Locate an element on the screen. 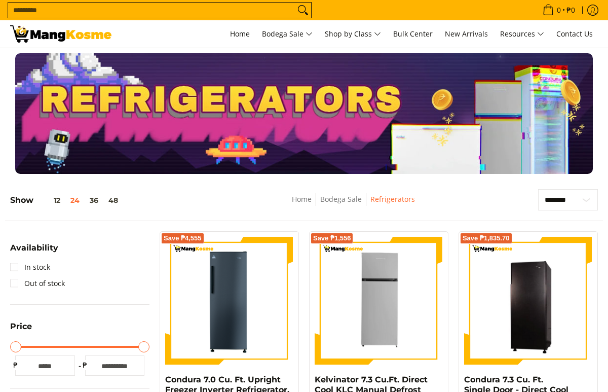 Image resolution: width=608 pixels, height=392 pixels. span: Price is located at coordinates (21, 326).